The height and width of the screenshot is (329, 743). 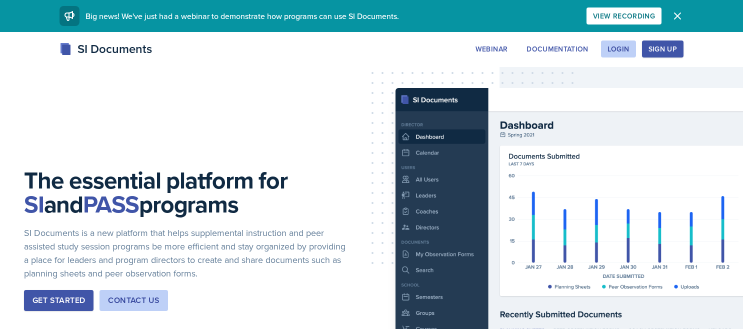 I want to click on div: Sign Up, so click(x=662, y=49).